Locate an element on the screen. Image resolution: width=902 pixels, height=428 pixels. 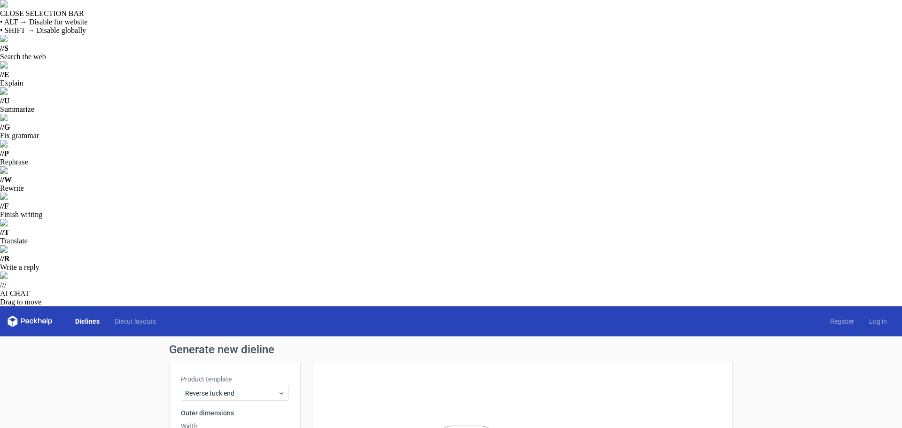
h3: Outer dimensions is located at coordinates (235, 413).